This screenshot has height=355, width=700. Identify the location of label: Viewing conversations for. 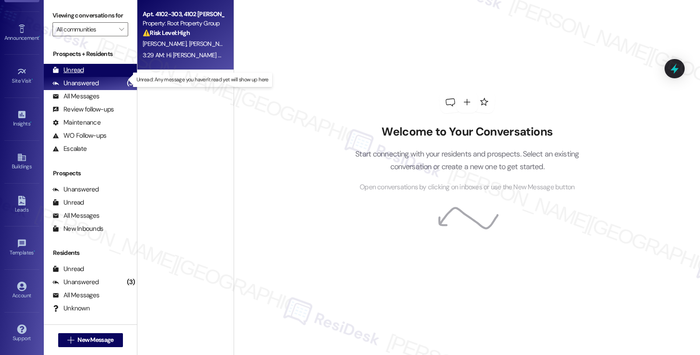
(90, 15).